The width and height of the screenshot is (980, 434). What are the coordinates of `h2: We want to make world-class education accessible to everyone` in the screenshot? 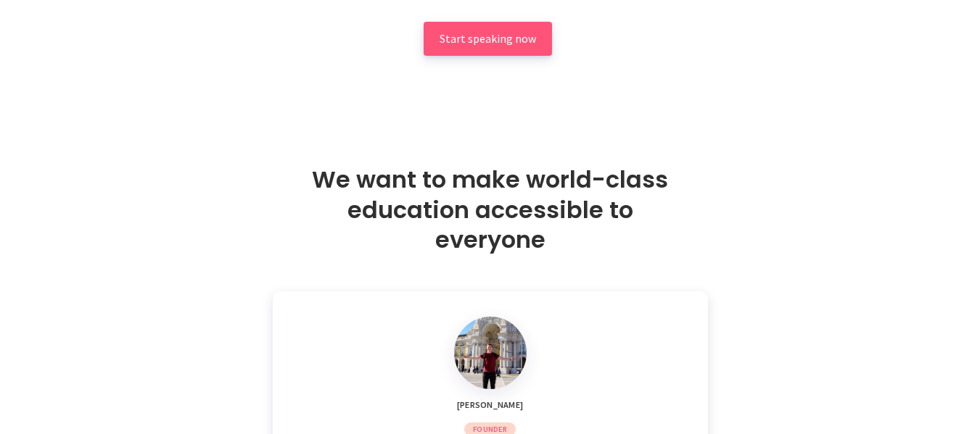 It's located at (491, 209).